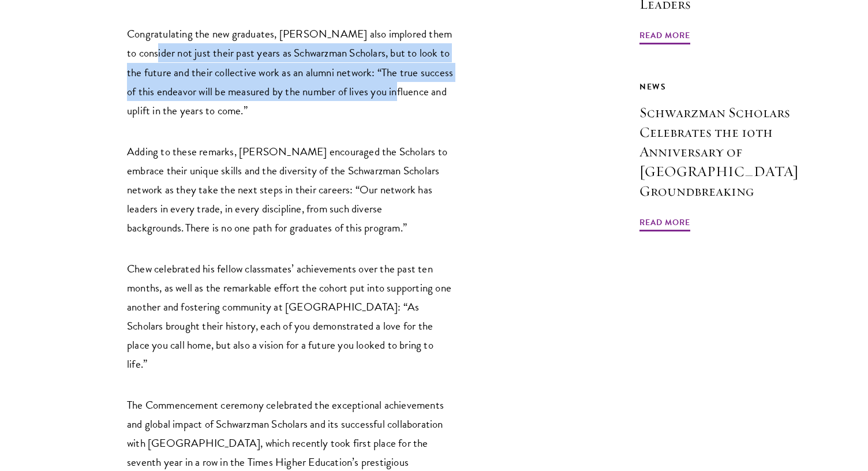  Describe the element at coordinates (291, 317) in the screenshot. I see `p: Chew celebrated his fellow classmates’ achievements over the past ten months, as well as the rema...` at that location.